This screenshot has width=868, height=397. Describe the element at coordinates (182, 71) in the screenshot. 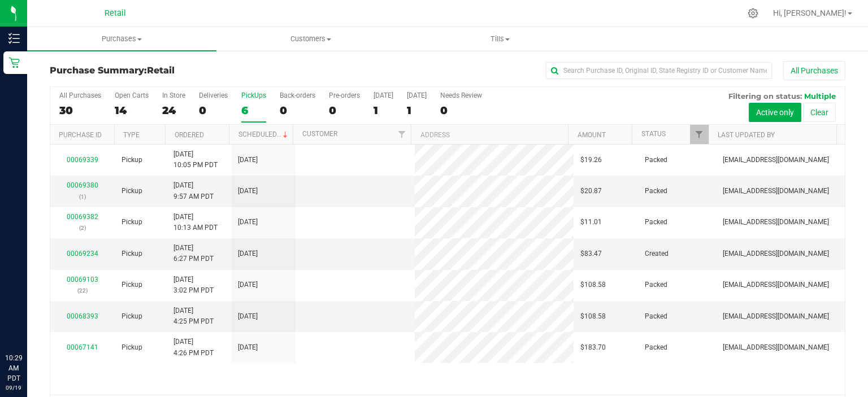

I see `h3: Purchase Summary:` at that location.